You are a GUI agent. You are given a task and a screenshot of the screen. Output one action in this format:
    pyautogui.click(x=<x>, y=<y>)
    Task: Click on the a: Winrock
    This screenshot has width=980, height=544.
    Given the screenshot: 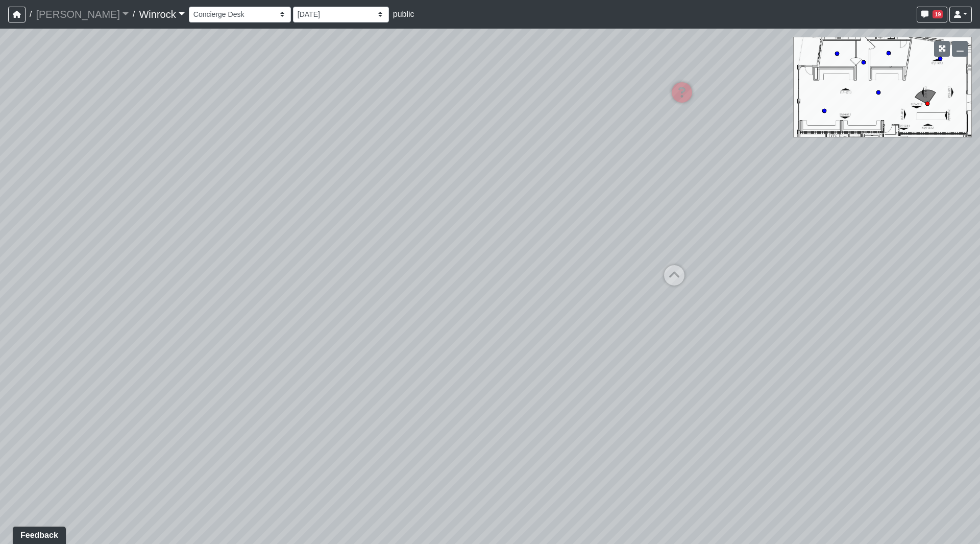 What is the action you would take?
    pyautogui.click(x=161, y=14)
    